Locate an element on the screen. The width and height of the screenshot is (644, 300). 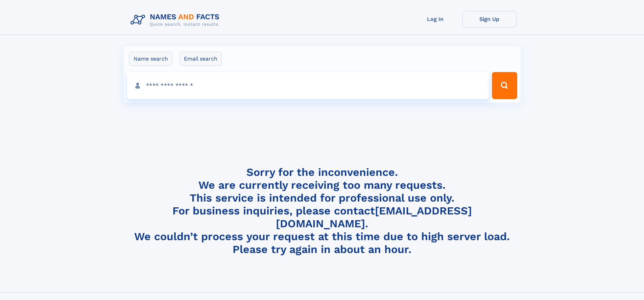
input: search input is located at coordinates (308, 85).